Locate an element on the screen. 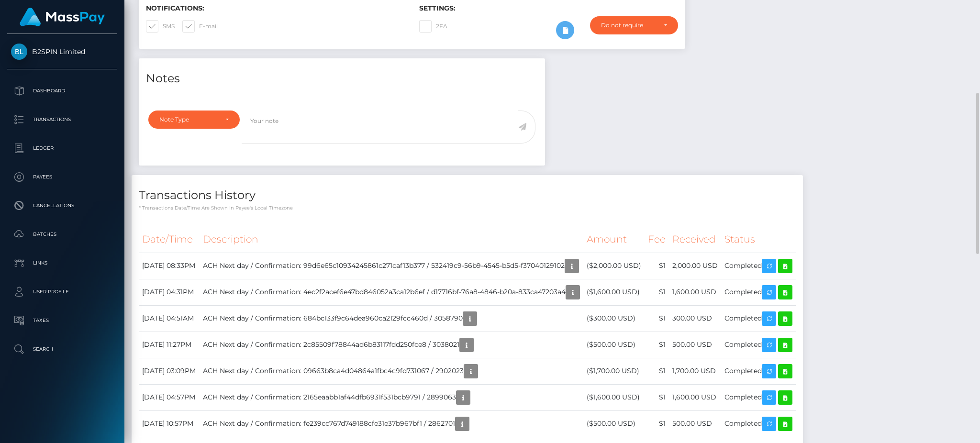 The image size is (980, 443). span: B2SPIN Limited is located at coordinates (62, 52).